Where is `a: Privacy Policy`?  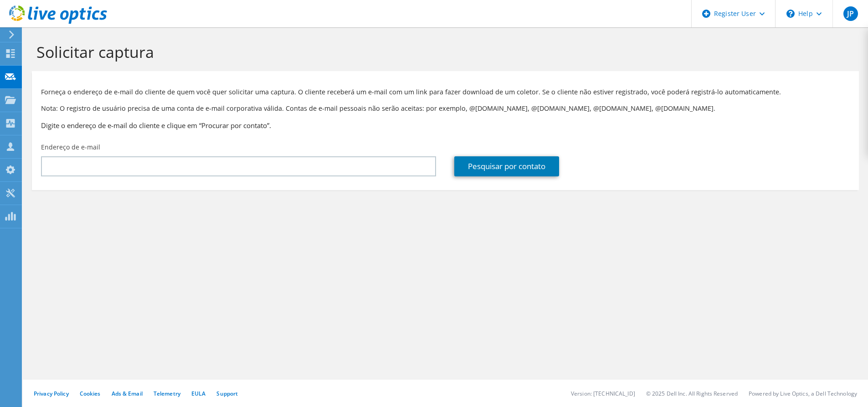
a: Privacy Policy is located at coordinates (51, 394).